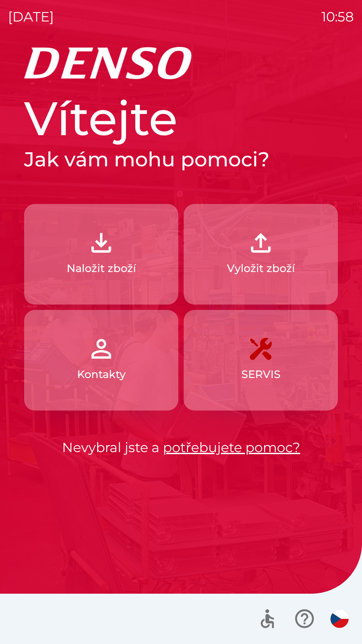  Describe the element at coordinates (261, 374) in the screenshot. I see `p: SERVIS` at that location.